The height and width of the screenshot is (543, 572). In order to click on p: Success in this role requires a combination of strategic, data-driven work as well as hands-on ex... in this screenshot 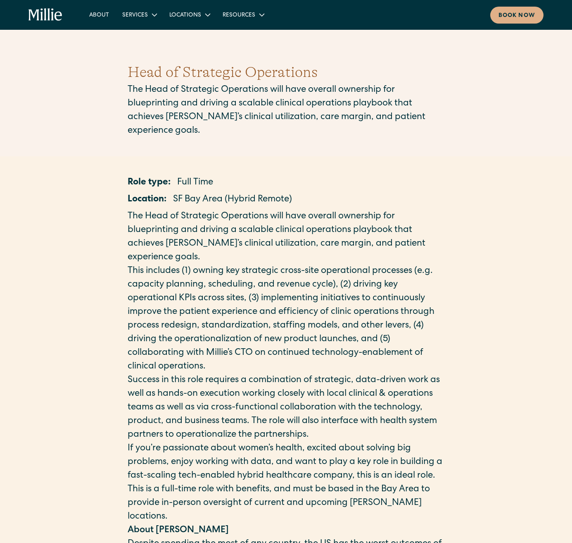, I will do `click(286, 407)`.